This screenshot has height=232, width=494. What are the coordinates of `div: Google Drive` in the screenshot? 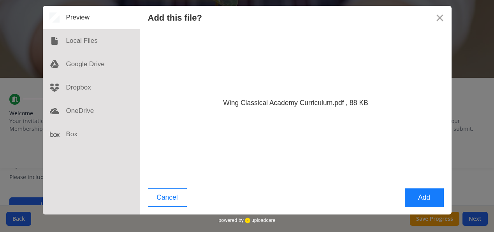 It's located at (91, 64).